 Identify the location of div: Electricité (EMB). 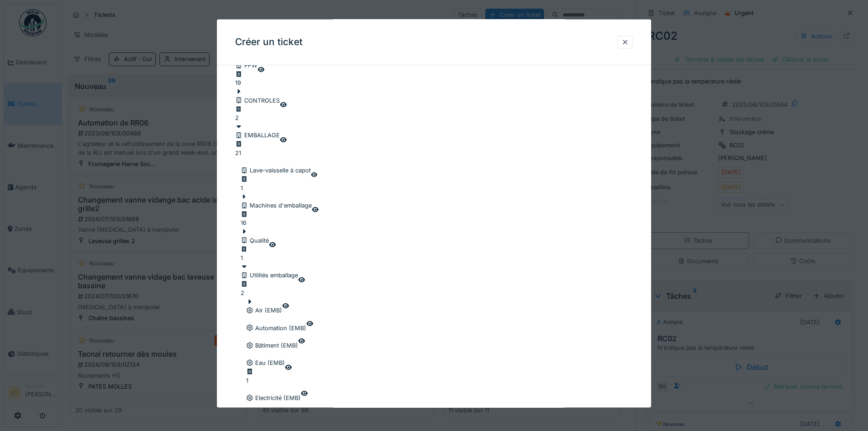
(273, 398).